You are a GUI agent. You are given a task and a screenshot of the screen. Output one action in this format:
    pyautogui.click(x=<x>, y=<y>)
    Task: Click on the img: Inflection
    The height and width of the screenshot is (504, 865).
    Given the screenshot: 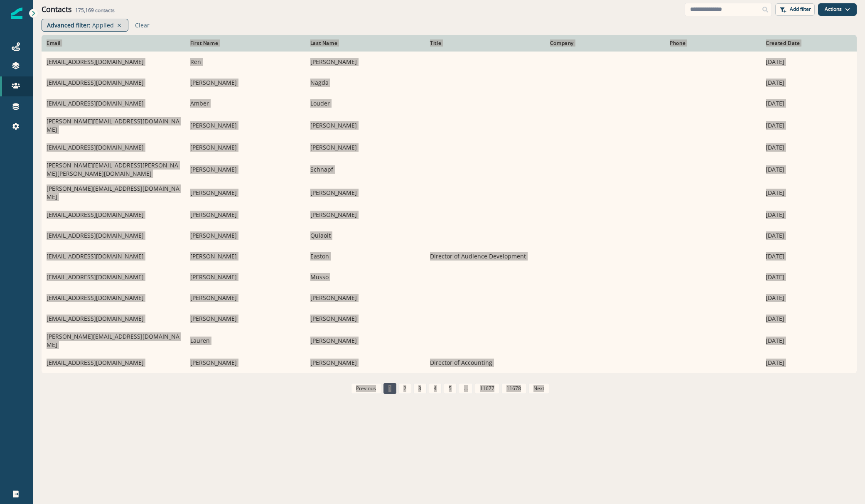 What is the action you would take?
    pyautogui.click(x=16, y=13)
    